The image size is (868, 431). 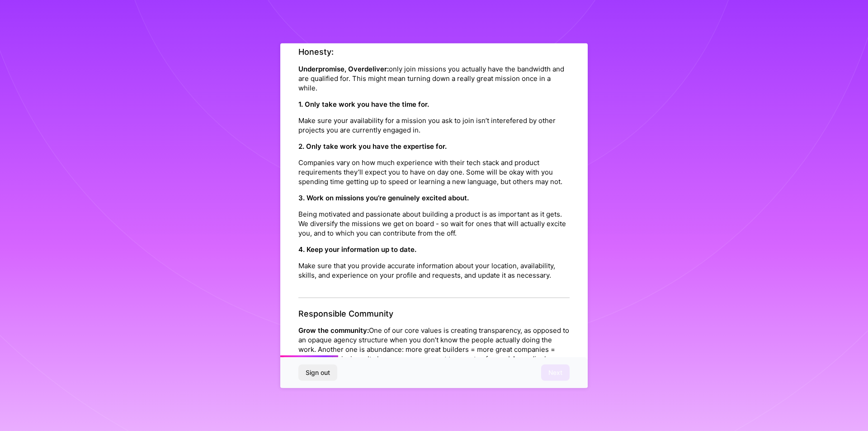 I want to click on h4: Honesty:, so click(x=434, y=52).